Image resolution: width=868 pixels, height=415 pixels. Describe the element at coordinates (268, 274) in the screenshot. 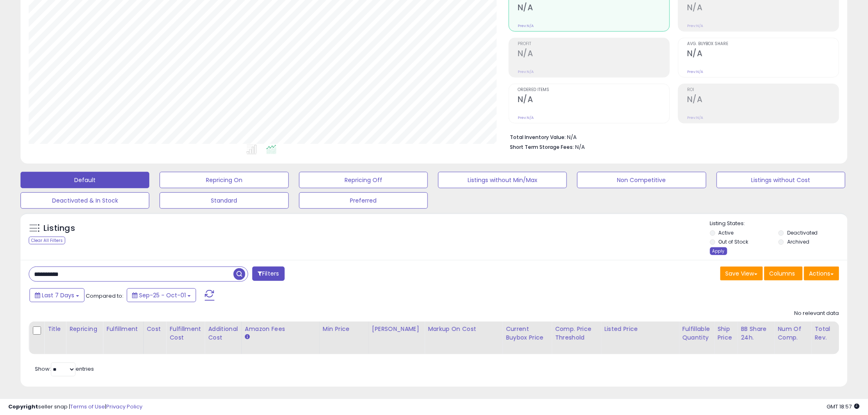

I see `button: Filters` at that location.